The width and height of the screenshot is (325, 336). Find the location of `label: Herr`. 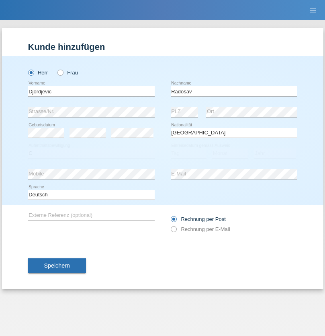

label: Herr is located at coordinates (38, 72).